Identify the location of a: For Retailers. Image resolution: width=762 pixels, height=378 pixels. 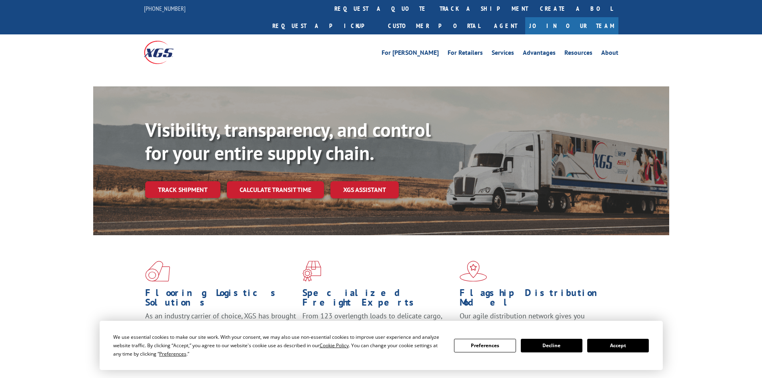
(465, 54).